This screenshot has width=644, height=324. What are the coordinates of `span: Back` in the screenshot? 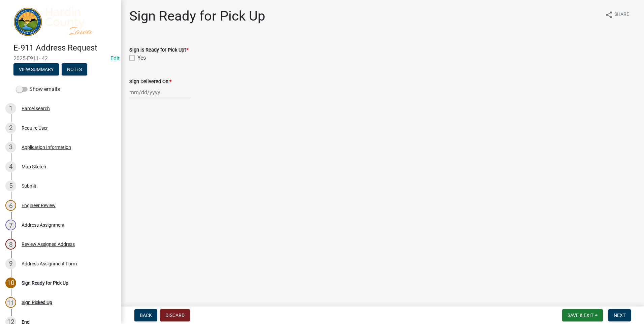 It's located at (146, 315).